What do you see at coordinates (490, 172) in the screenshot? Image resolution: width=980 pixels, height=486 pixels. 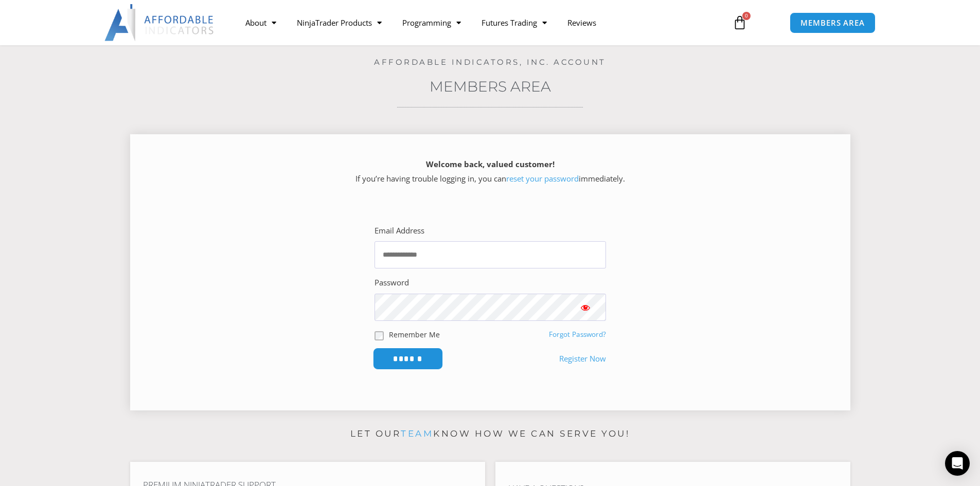 I see `p: If you’re having trouble logging in, you can immediately.` at bounding box center [490, 172].